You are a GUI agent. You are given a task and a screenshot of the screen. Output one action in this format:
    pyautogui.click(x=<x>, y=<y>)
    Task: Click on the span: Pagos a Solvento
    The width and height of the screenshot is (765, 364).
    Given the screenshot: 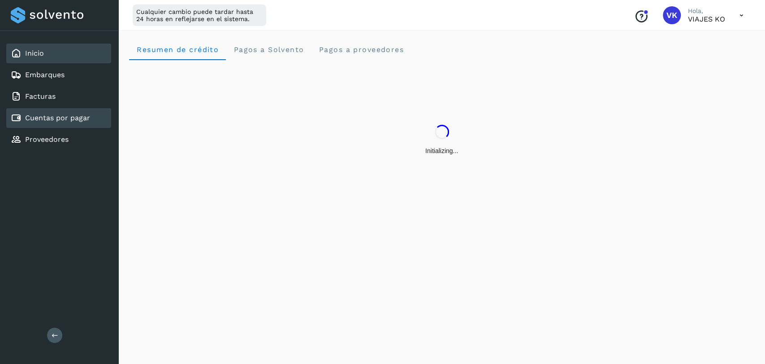 What is the action you would take?
    pyautogui.click(x=269, y=49)
    